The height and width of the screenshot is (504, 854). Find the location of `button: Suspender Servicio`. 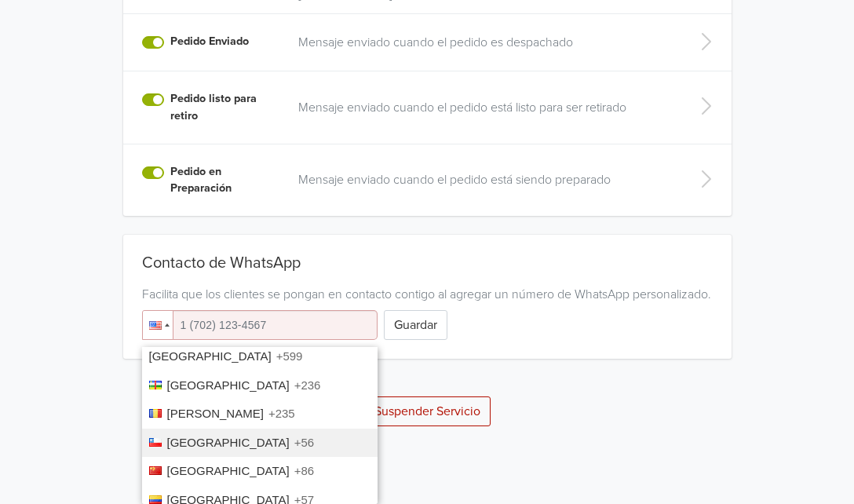

button: Suspender Servicio is located at coordinates (427, 411).